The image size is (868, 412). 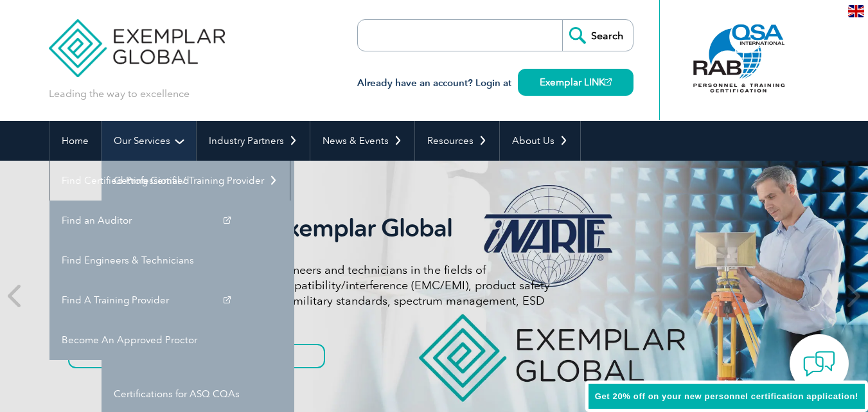 I want to click on a: Exemplar LINK, so click(x=576, y=83).